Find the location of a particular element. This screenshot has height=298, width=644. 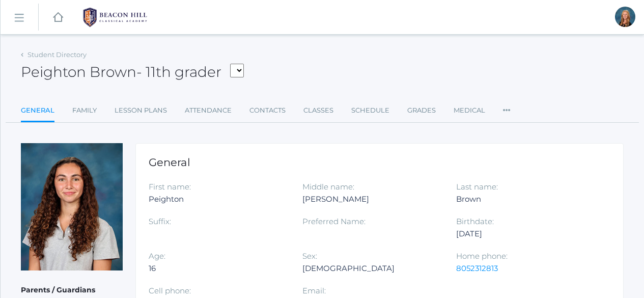

label: Birthdate: is located at coordinates (475, 221).